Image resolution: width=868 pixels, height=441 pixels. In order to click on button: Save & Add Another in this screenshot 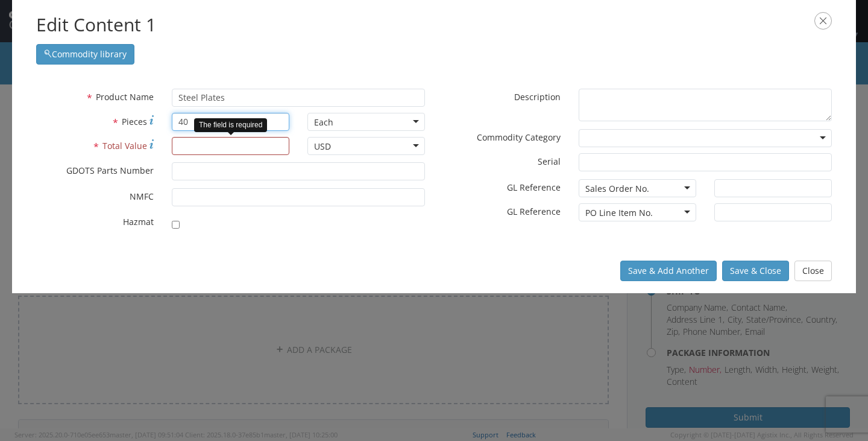, I will do `click(668, 270)`.